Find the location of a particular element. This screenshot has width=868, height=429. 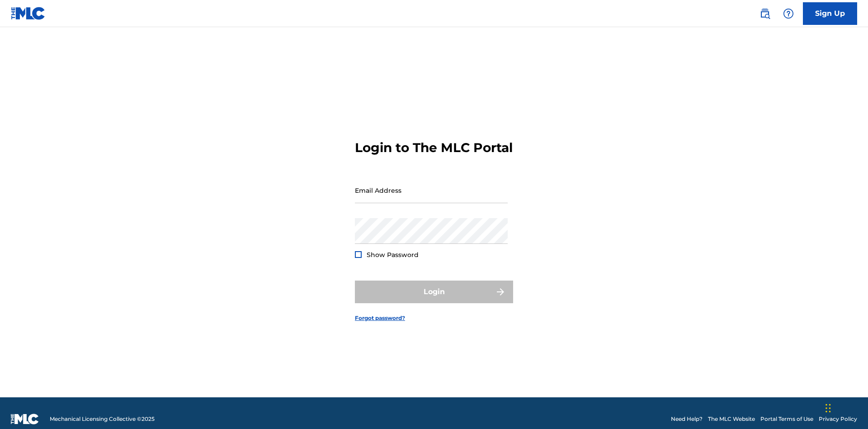

div: Help is located at coordinates (789, 13).